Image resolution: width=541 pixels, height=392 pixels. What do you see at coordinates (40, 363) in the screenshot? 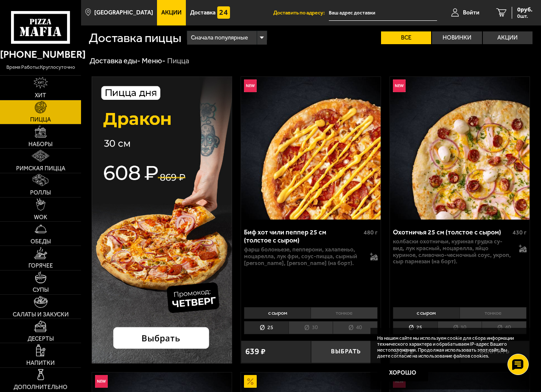
I see `span: Напитки` at bounding box center [40, 363].